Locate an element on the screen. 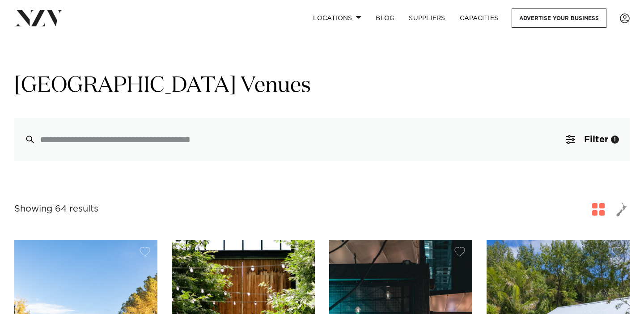 The image size is (644, 314). img: nzv-logo.png is located at coordinates (38, 18).